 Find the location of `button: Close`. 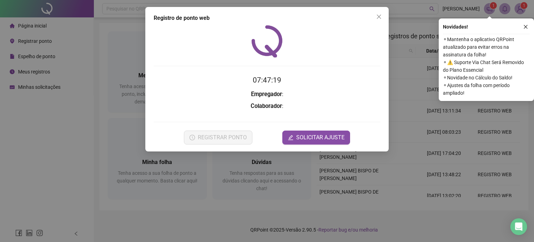

button: Close is located at coordinates (379, 17).